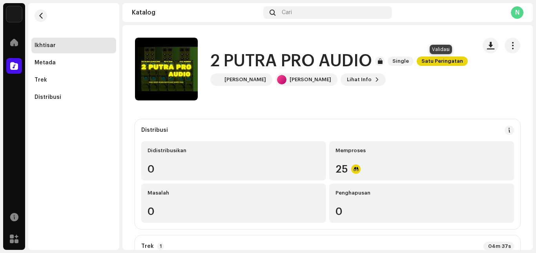  I want to click on img: 085ee5bd-5444-4fcc-b807-ecf604926c74, so click(217, 80).